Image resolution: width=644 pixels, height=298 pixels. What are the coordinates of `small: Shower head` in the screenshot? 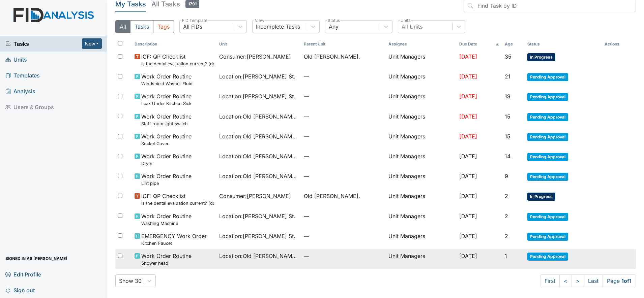 It's located at (166, 263).